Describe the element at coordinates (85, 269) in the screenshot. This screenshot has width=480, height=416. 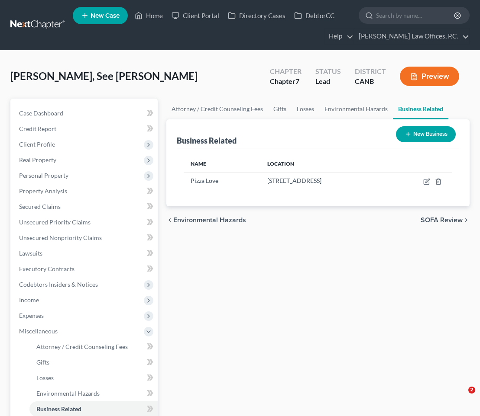
I see `a: Executory Contracts` at that location.